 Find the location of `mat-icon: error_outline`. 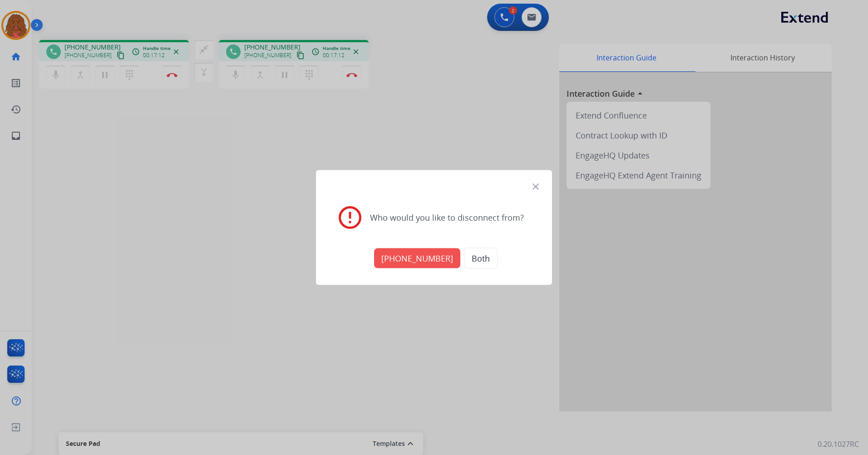

mat-icon: error_outline is located at coordinates (350, 217).